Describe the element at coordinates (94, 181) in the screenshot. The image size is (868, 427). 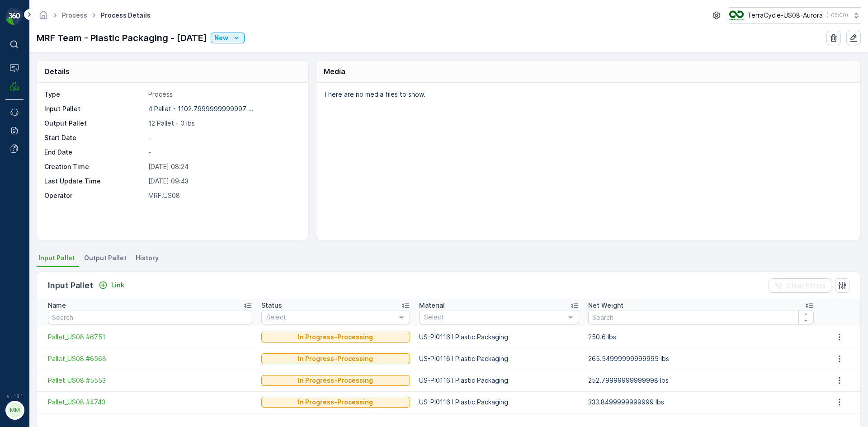
I see `p: Last Update Time` at that location.